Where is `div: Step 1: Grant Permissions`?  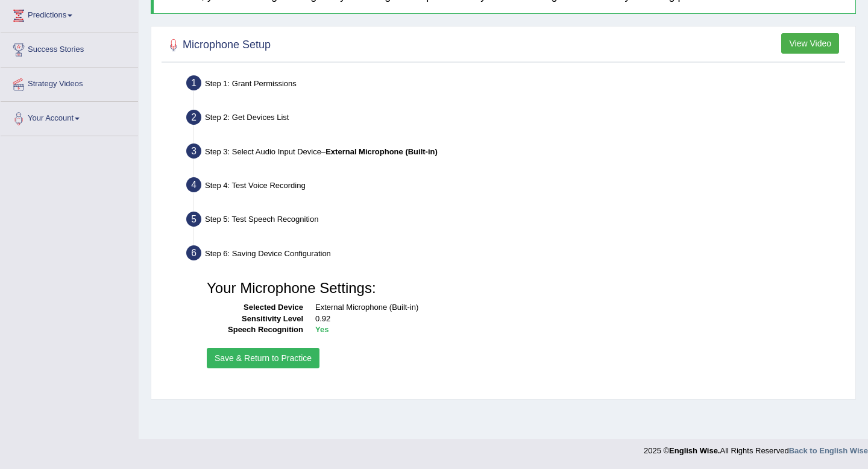 div: Step 1: Grant Permissions is located at coordinates (516, 85).